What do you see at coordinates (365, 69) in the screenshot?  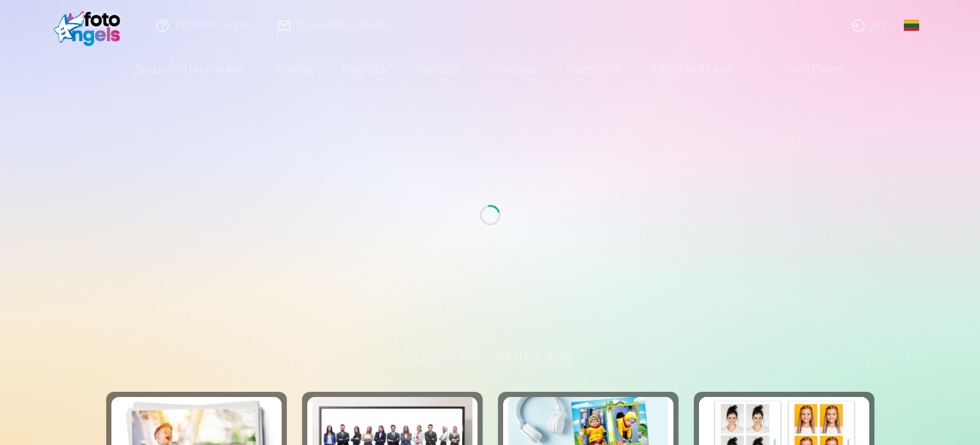 I see `a: Magnetai` at bounding box center [365, 69].